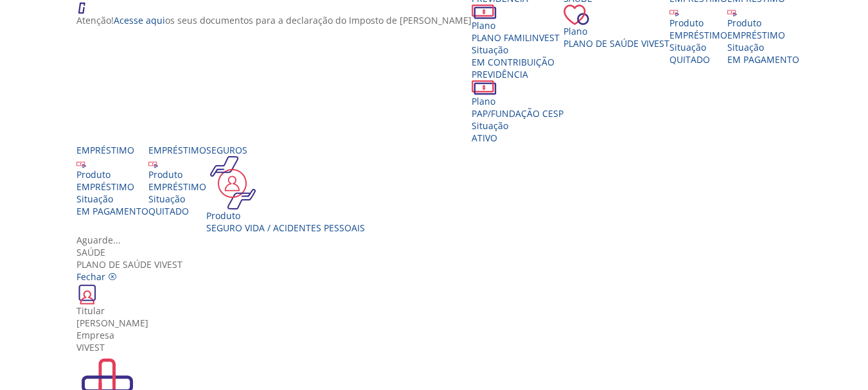  Describe the element at coordinates (90, 276) in the screenshot. I see `span: Fechar` at that location.